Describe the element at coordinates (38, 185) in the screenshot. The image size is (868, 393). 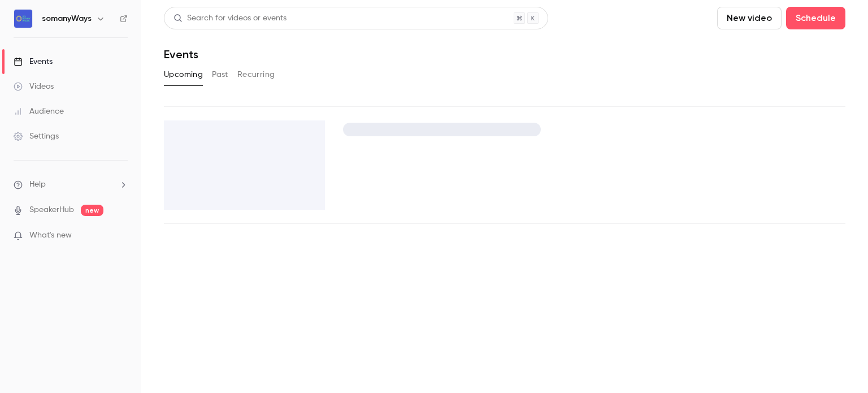
I see `span: Help` at that location.